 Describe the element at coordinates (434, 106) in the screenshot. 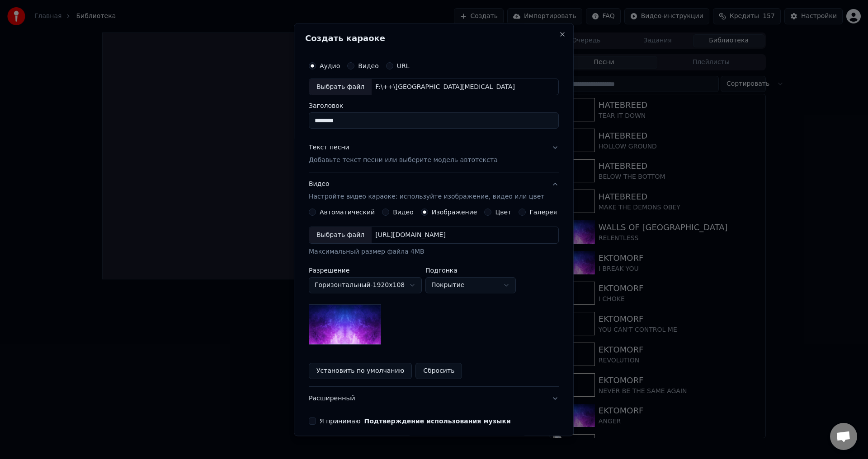

I see `label: Заголовок` at that location.